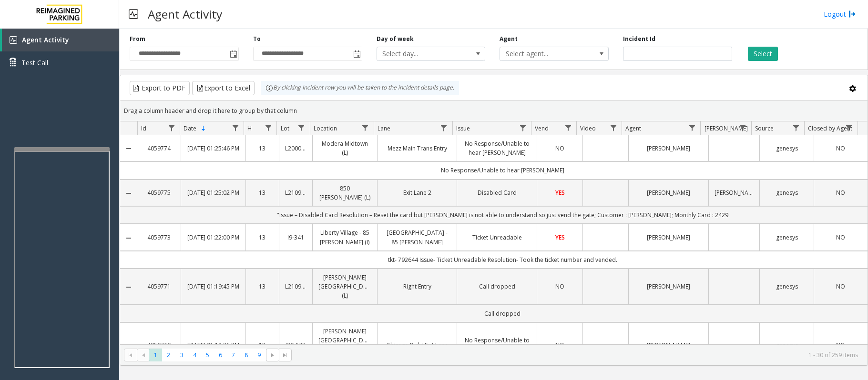 The height and width of the screenshot is (380, 868). I want to click on a: L21093100, so click(295, 286).